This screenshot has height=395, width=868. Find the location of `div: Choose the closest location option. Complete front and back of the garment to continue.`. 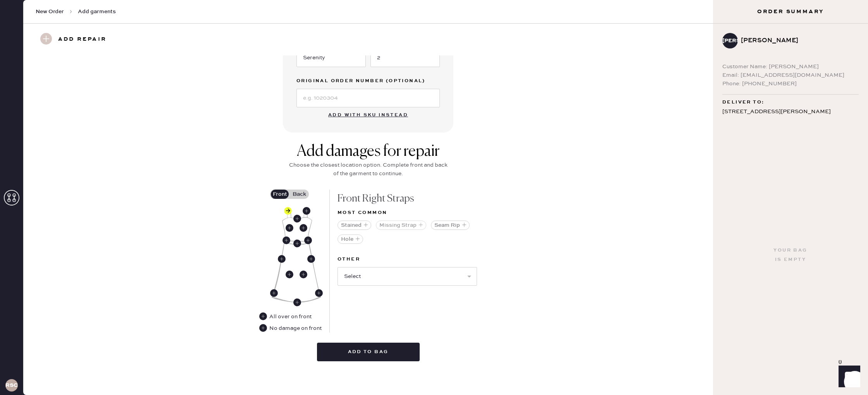

div: Choose the closest location option. Complete front and back of the garment to continue. is located at coordinates (368, 169).